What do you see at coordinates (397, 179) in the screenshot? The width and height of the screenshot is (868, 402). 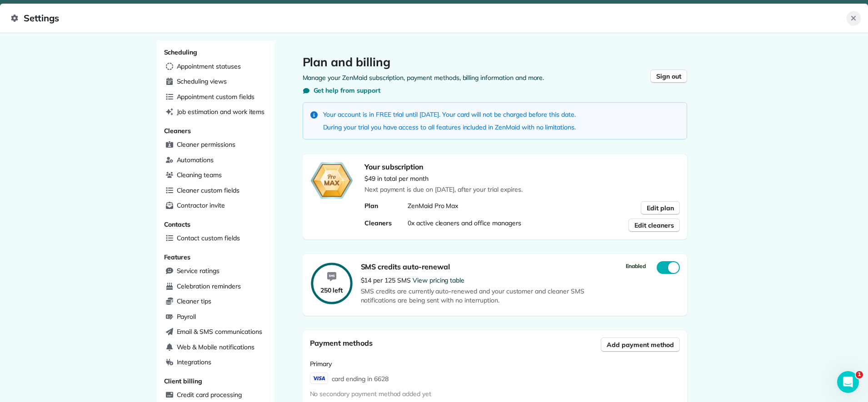 I see `p: $49 in total per month` at bounding box center [397, 179].